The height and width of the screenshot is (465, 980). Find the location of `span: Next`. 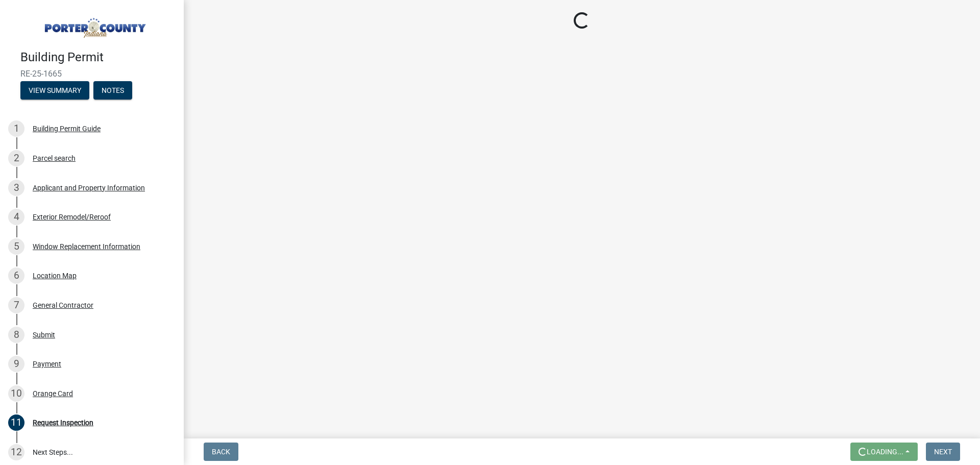

span: Next is located at coordinates (943, 452).